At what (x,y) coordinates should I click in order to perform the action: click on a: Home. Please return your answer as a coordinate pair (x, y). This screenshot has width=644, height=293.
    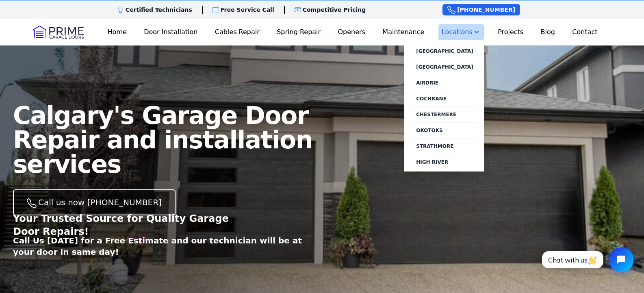
    Looking at the image, I should click on (117, 32).